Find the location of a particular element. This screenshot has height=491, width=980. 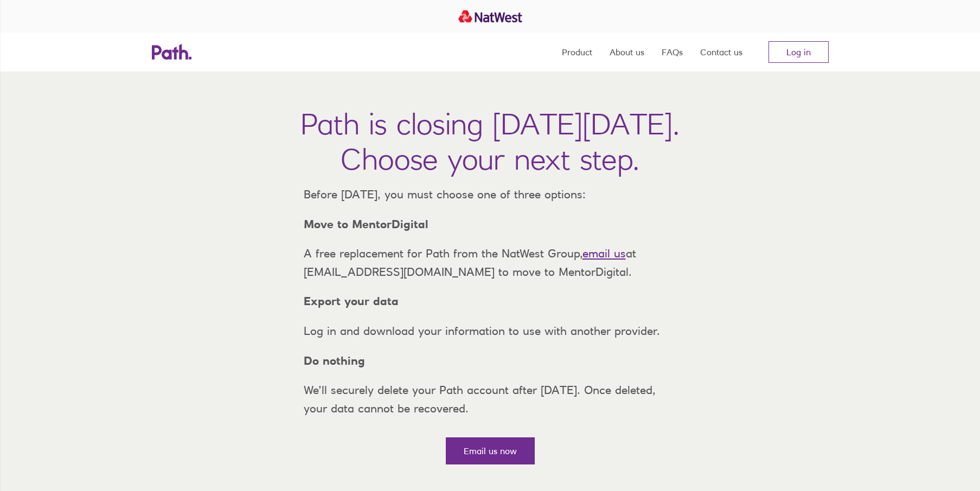

strong: Move to MentorDigital is located at coordinates (366, 224).